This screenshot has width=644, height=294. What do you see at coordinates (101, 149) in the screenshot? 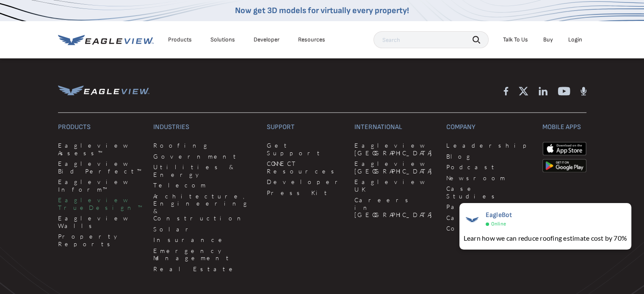
I see `a: Eagleview Assess™` at bounding box center [101, 149].